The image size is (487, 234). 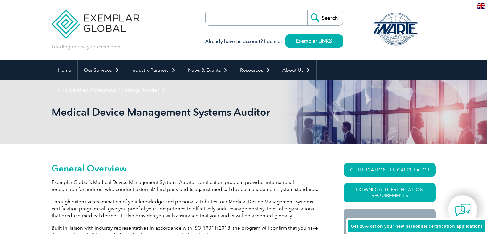 What do you see at coordinates (255, 70) in the screenshot?
I see `a: Resources` at bounding box center [255, 70].